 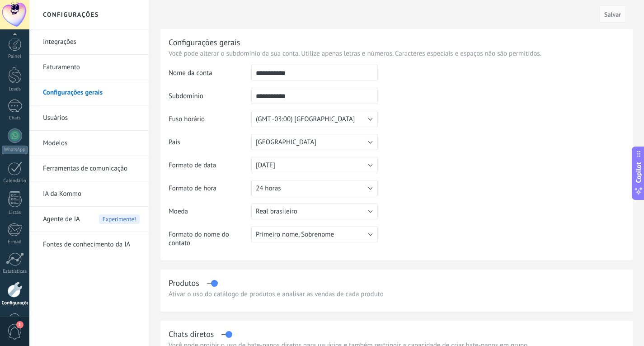 What do you see at coordinates (397, 53) in the screenshot?
I see `p: Você pode alterar o subdomínio da sua conta. Utilize apenas letras e números. Caracteres especiai...` at bounding box center [397, 53].